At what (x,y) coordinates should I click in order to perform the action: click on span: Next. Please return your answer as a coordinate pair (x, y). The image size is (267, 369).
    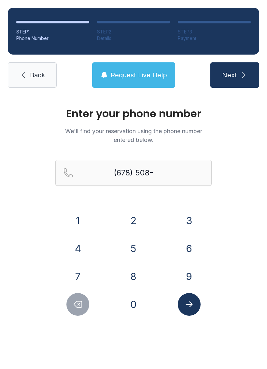
    Looking at the image, I should click on (229, 75).